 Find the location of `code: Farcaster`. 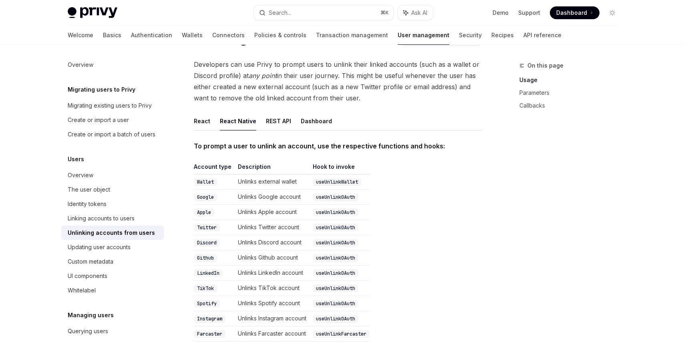

code: Farcaster is located at coordinates (210, 334).